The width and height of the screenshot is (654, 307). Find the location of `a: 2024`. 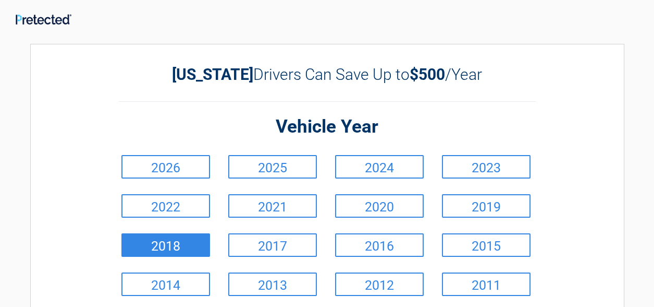

a: 2024 is located at coordinates (380, 166).